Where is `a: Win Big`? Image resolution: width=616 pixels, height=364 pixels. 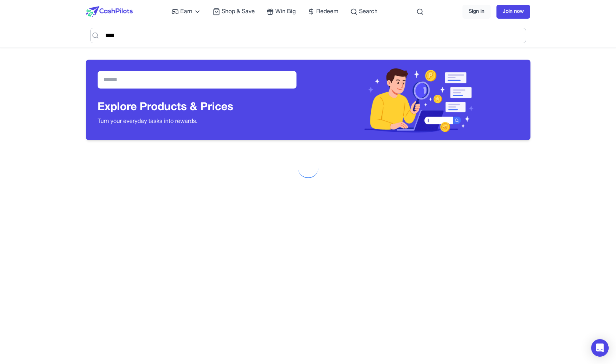 a: Win Big is located at coordinates (281, 12).